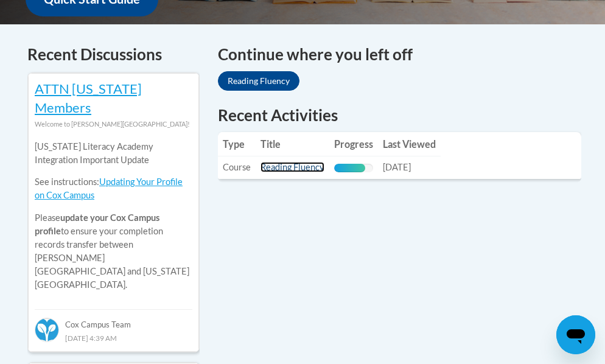  Describe the element at coordinates (237, 144) in the screenshot. I see `th: Type` at that location.